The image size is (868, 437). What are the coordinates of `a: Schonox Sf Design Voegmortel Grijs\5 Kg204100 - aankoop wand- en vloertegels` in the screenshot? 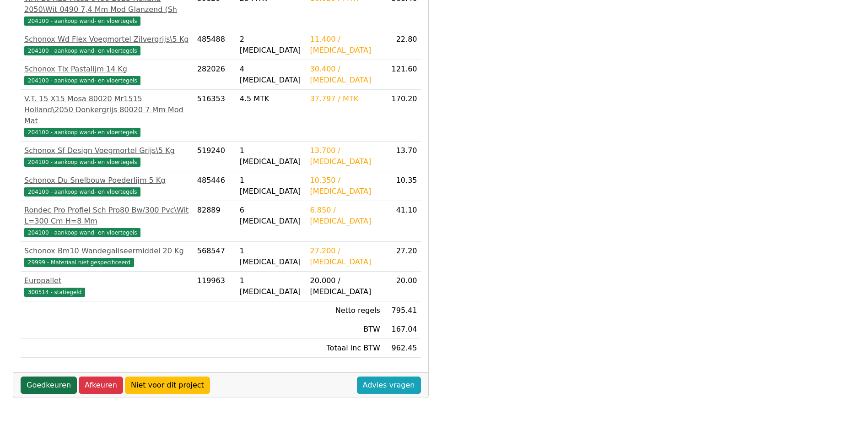 It's located at (107, 156).